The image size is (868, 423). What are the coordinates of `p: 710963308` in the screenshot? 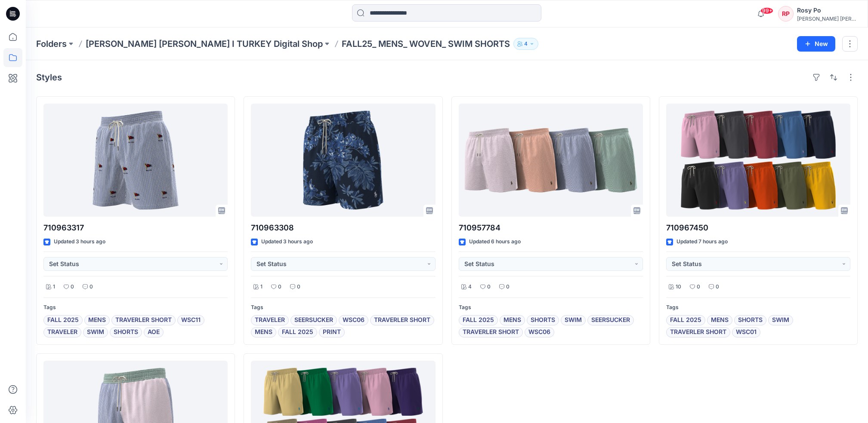 It's located at (343, 228).